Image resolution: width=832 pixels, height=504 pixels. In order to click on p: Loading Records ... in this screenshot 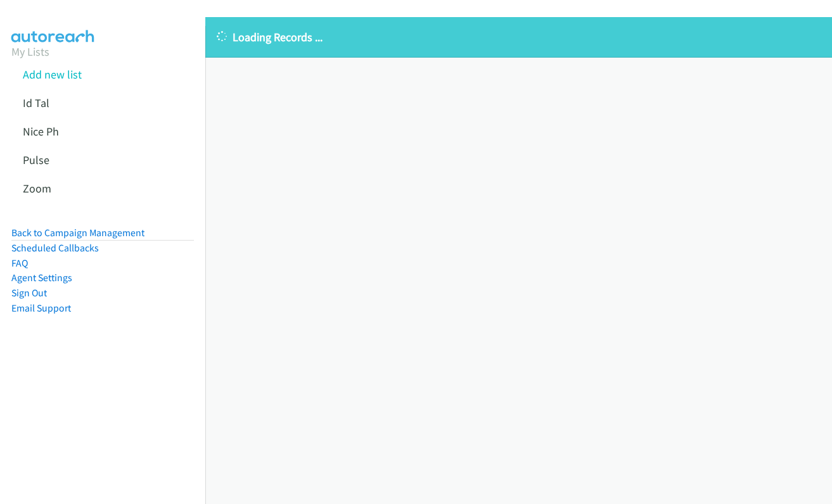, I will do `click(518, 37)`.